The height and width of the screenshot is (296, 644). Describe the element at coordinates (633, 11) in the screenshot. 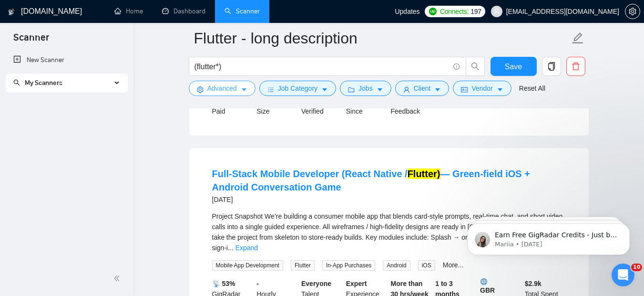

I see `a: setting` at that location.